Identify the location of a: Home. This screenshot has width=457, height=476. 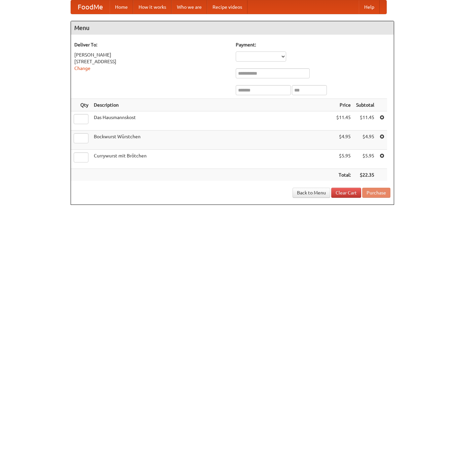
(121, 7).